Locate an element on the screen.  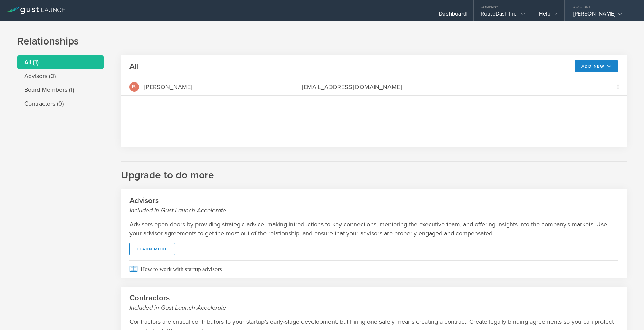
h2: Advisors is located at coordinates (374, 205).